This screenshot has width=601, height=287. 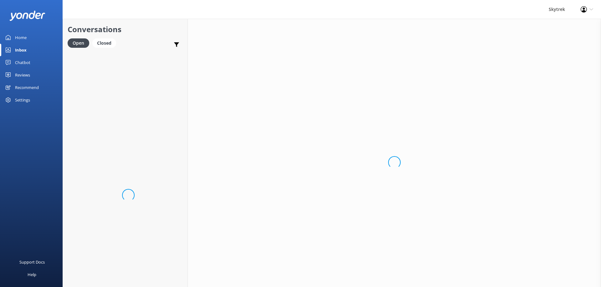 I want to click on div: Help, so click(x=32, y=275).